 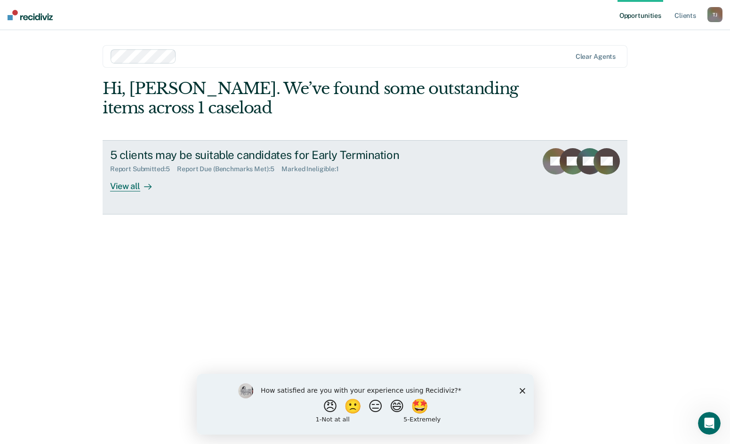 What do you see at coordinates (314, 169) in the screenshot?
I see `div: Marked Ineligible : 1` at bounding box center [314, 169].